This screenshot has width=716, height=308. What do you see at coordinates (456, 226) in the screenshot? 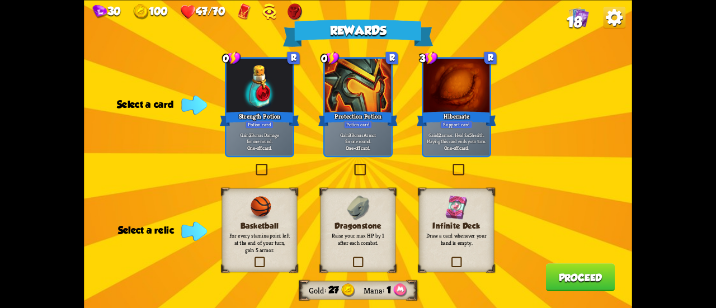
I see `h3: Infinite Deck` at bounding box center [456, 226].